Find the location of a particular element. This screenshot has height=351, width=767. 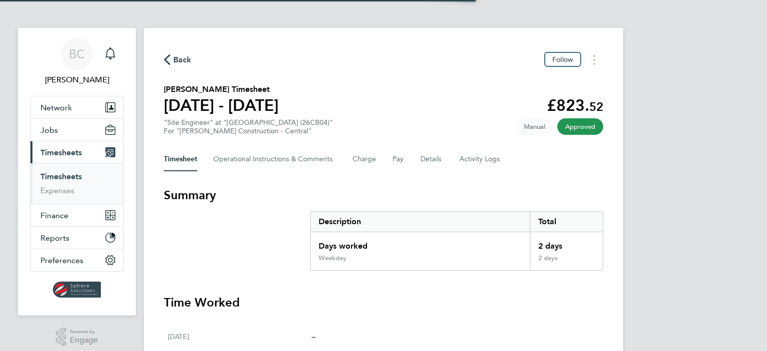

div: Summary is located at coordinates (457, 241).